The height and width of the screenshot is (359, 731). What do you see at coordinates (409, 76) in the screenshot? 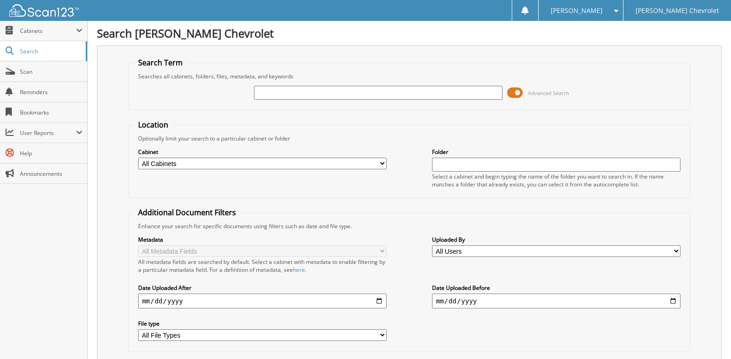
I see `div: Searches all cabinets, folders, files, metadata, and keywords` at bounding box center [409, 76].